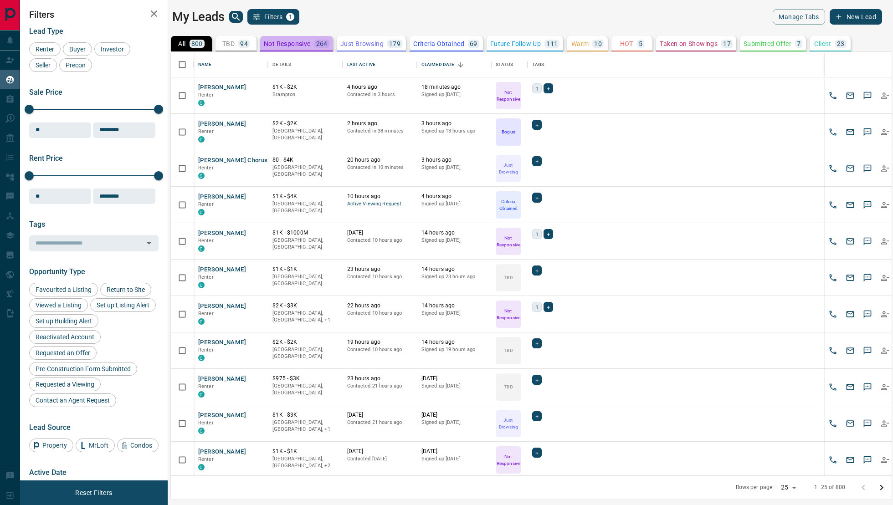  Describe the element at coordinates (282, 65) in the screenshot. I see `div: Details` at that location.